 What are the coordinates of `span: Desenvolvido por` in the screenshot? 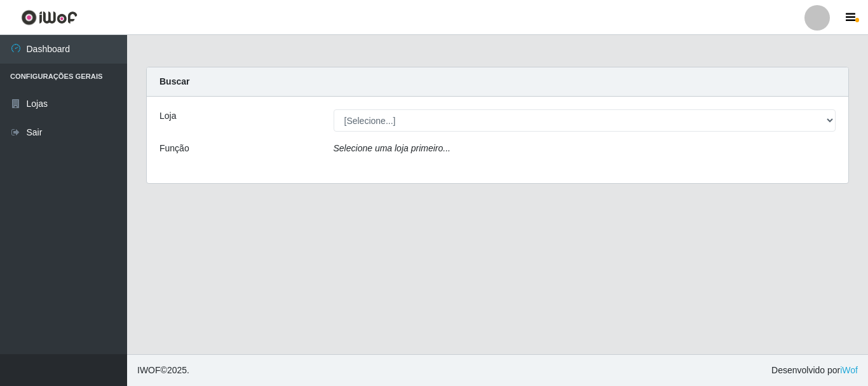 It's located at (815, 370).